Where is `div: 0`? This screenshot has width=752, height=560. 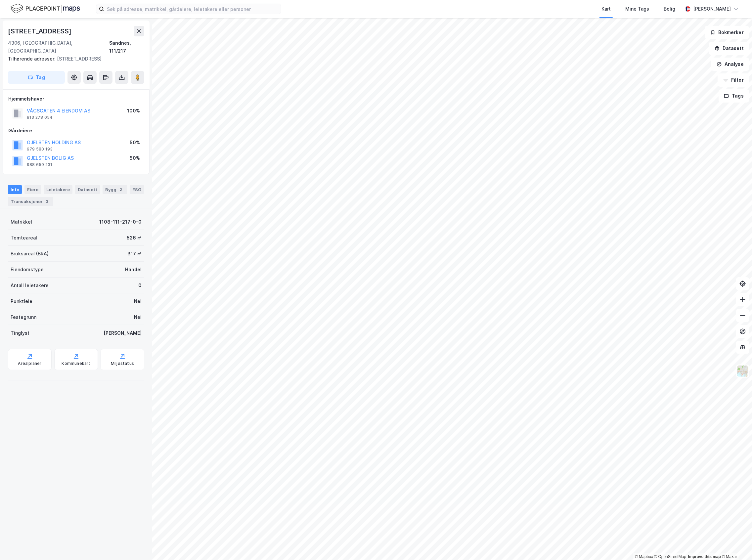 div: 0 is located at coordinates (140, 285).